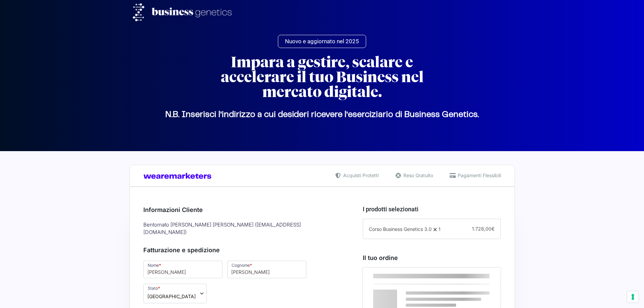 The width and height of the screenshot is (644, 308). What do you see at coordinates (633, 297) in the screenshot?
I see `button: Le tue preferenze relative al consenso per le tecnologie di tracciamento` at bounding box center [633, 297].